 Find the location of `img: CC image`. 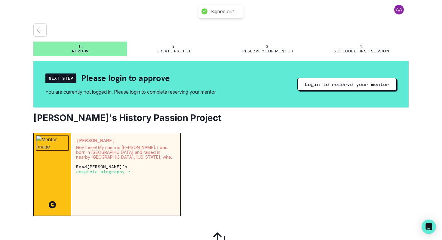

img: CC image is located at coordinates (52, 204).